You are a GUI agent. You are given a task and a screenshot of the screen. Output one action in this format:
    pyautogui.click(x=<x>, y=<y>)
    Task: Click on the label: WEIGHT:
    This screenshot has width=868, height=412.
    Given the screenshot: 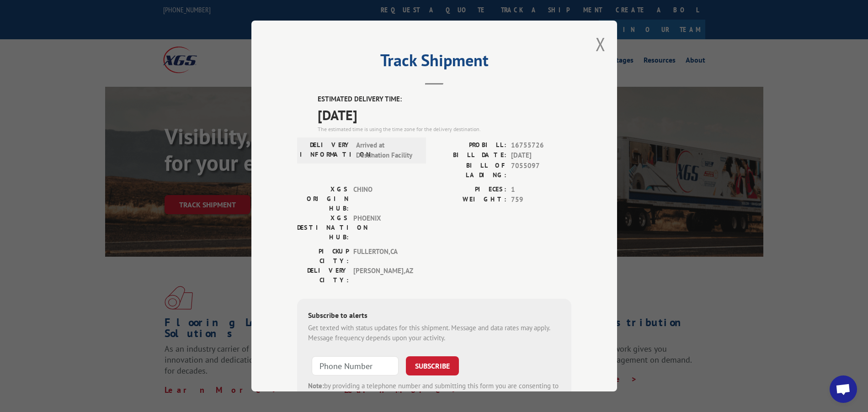 What is the action you would take?
    pyautogui.click(x=471, y=200)
    